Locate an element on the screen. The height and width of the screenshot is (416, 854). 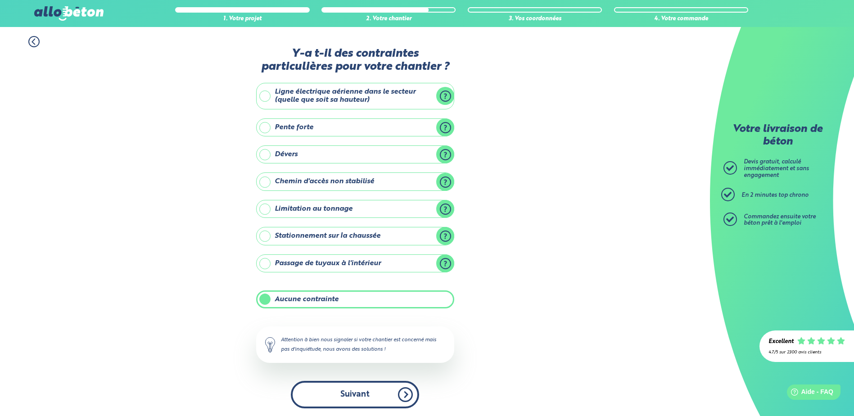
label: Dévers is located at coordinates (355, 154).